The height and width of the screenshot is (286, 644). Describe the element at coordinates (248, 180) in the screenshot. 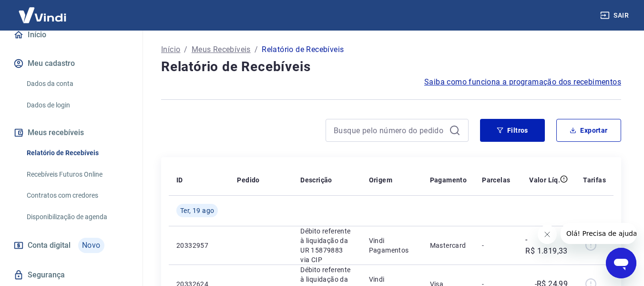

I see `p: Pedido` at that location.